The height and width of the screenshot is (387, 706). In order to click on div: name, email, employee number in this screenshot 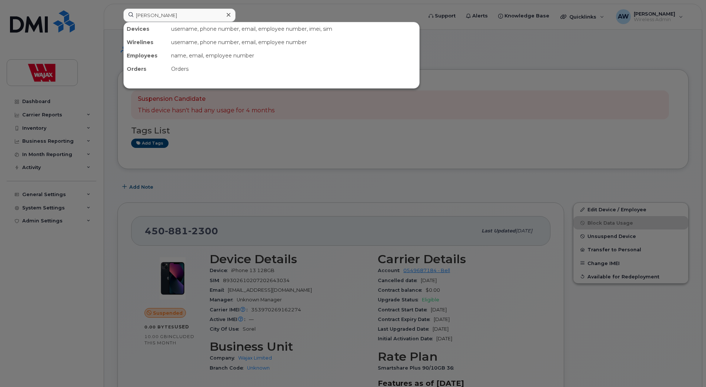, I will do `click(294, 56)`.